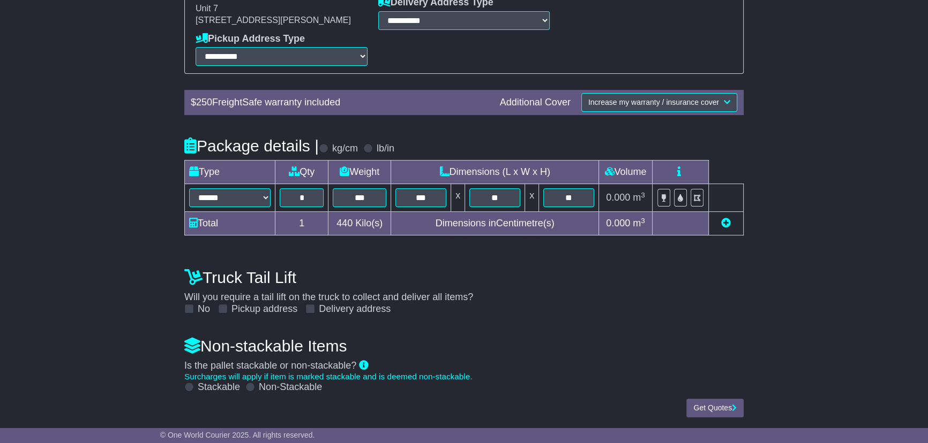  What do you see at coordinates (464, 346) in the screenshot?
I see `h4: Non-stackable Items` at bounding box center [464, 346].